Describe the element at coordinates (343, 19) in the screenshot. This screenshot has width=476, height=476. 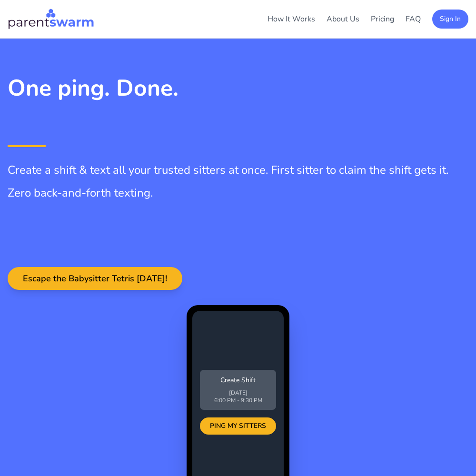
I see `a: About Us` at that location.